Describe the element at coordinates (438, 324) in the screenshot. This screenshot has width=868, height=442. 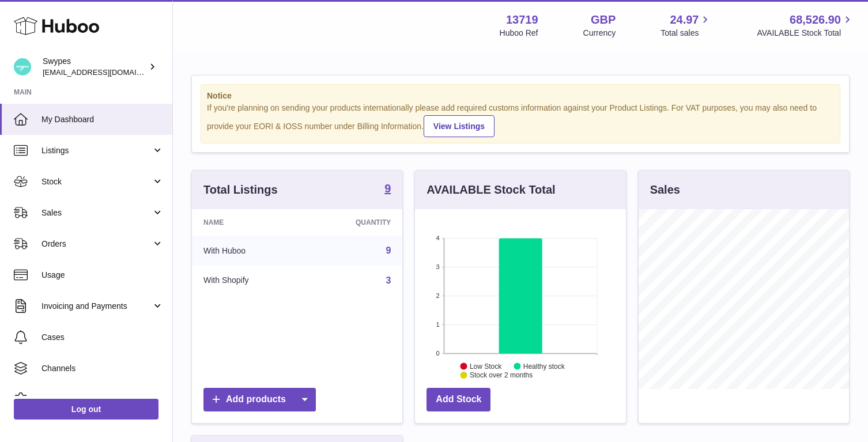
I see `text: 1` at that location.